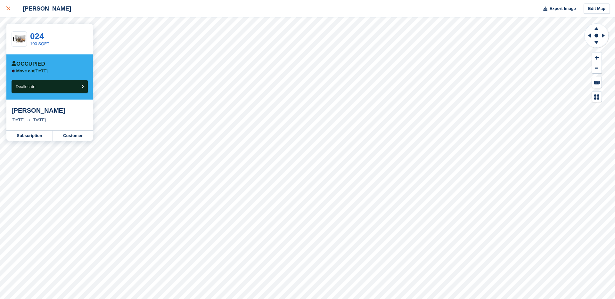 This screenshot has width=615, height=299. Describe the element at coordinates (25, 86) in the screenshot. I see `span: Deallocate` at that location.